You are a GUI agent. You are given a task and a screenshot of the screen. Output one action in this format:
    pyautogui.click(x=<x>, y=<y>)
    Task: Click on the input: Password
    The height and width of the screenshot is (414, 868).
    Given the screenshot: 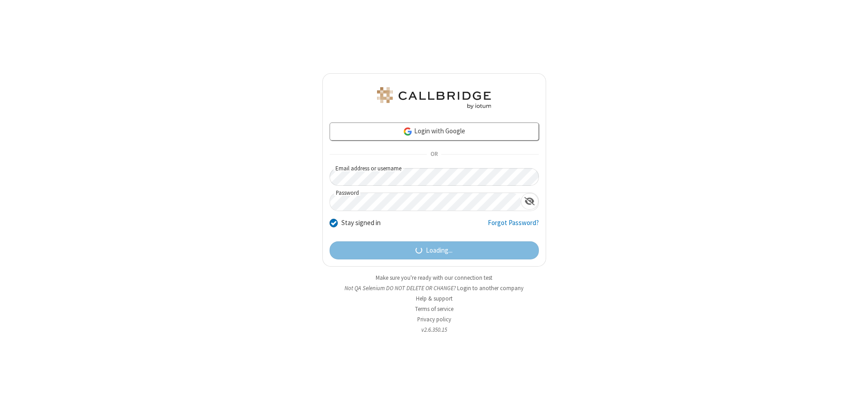 What is the action you would take?
    pyautogui.click(x=425, y=202)
    